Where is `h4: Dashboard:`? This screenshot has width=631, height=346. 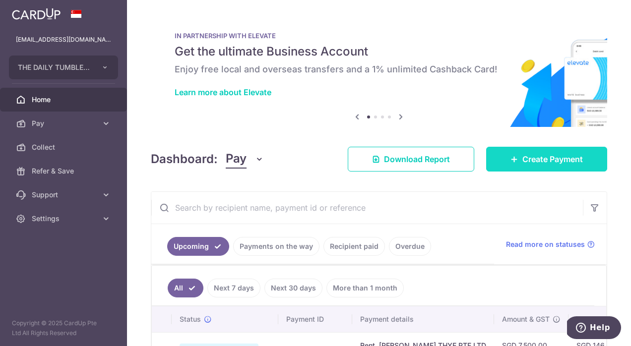
h4: Dashboard: is located at coordinates (184, 159).